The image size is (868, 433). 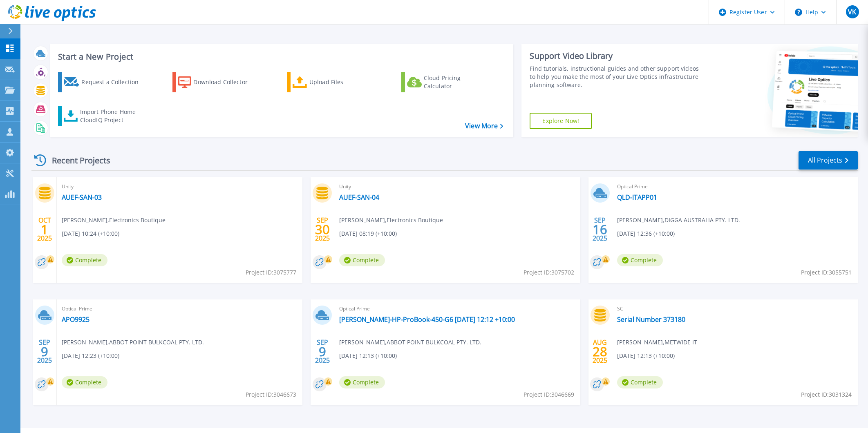 What do you see at coordinates (600, 351) in the screenshot?
I see `span: 28` at bounding box center [600, 351].